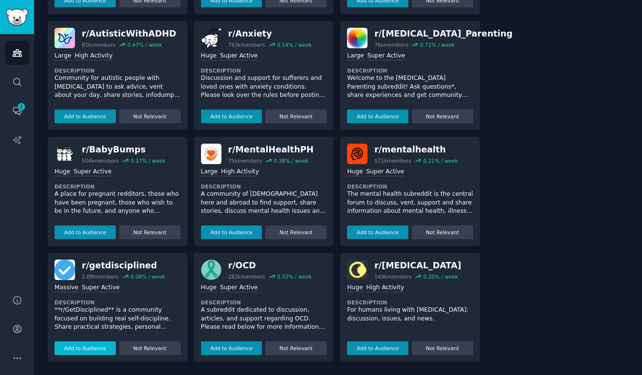 The image size is (642, 375). I want to click on div: 75k members, so click(245, 161).